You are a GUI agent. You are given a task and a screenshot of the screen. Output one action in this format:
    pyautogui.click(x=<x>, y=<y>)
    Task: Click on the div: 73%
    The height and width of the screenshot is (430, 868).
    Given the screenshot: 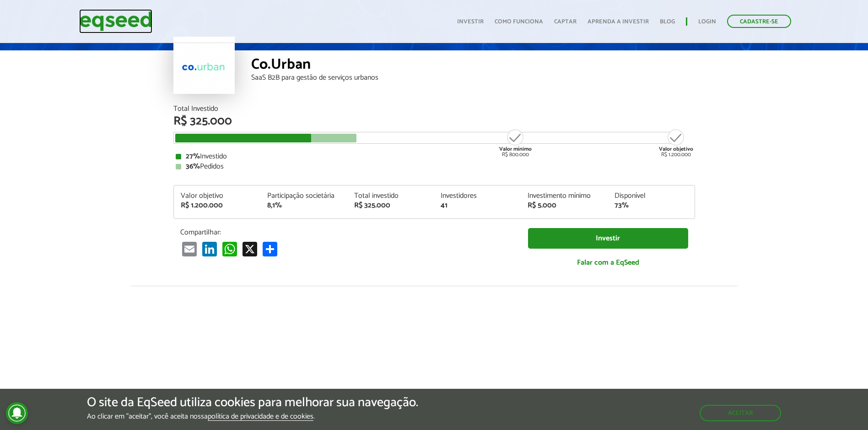 What is the action you would take?
    pyautogui.click(x=651, y=206)
    